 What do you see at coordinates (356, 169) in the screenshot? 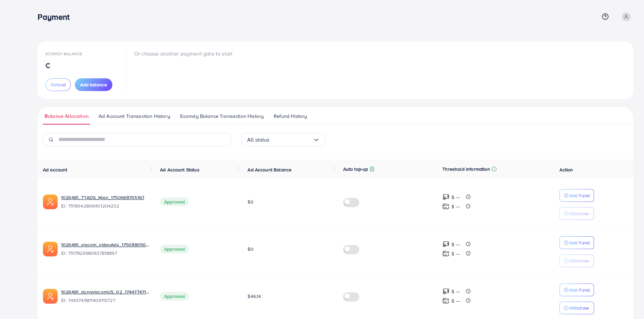
I see `p: Auto top-up` at bounding box center [356, 169].